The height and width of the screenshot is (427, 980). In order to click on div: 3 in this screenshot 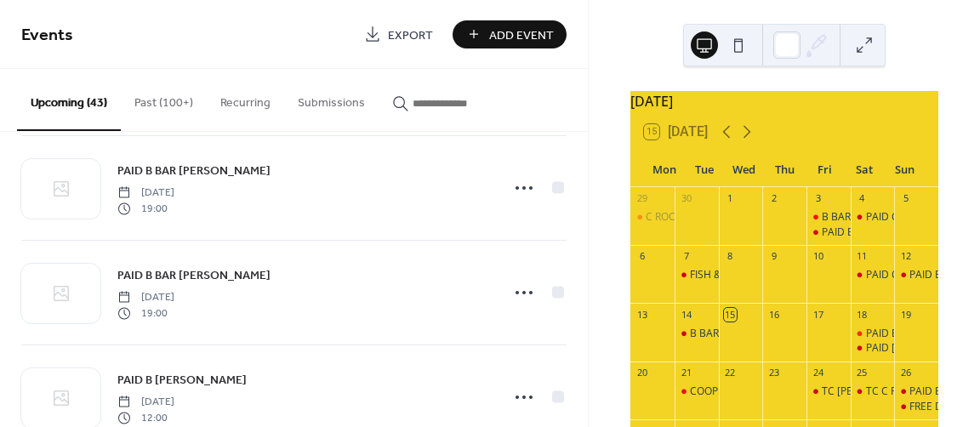, I will do `click(817, 198)`.